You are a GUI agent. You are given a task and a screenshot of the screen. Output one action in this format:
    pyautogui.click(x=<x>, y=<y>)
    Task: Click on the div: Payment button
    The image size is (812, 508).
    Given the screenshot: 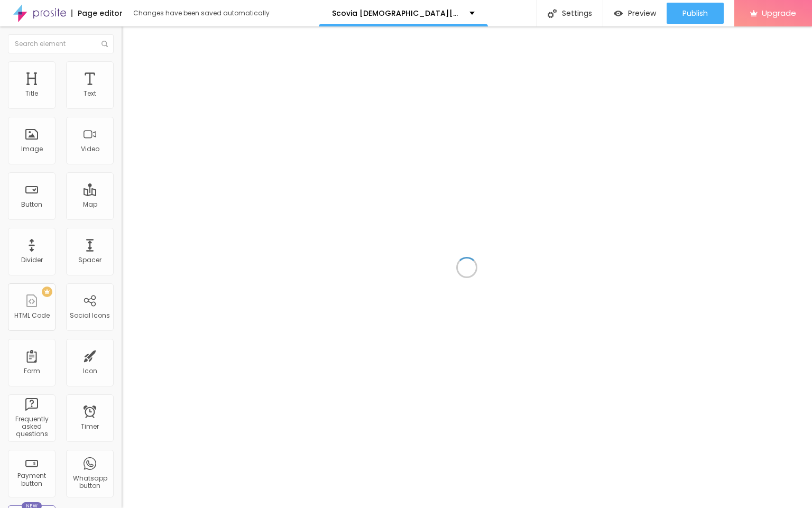 What is the action you would take?
    pyautogui.click(x=31, y=479)
    